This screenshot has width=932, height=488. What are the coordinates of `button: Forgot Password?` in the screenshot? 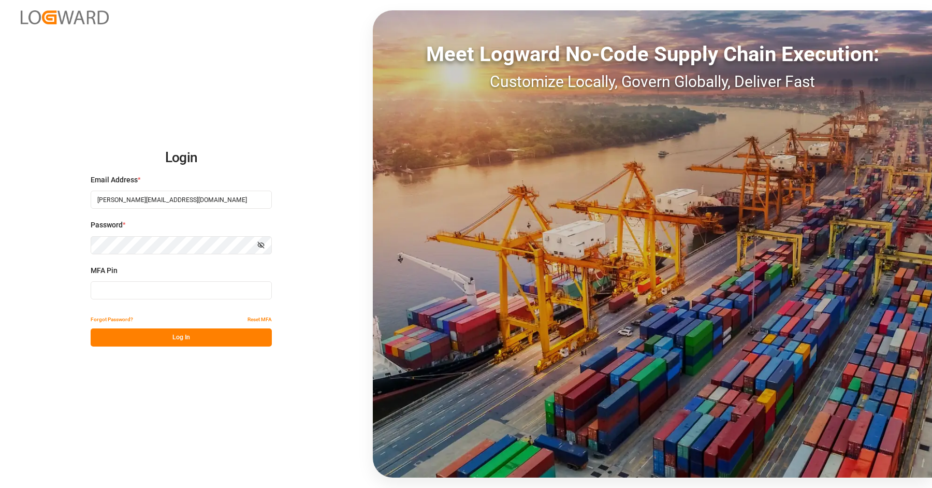 It's located at (112, 319).